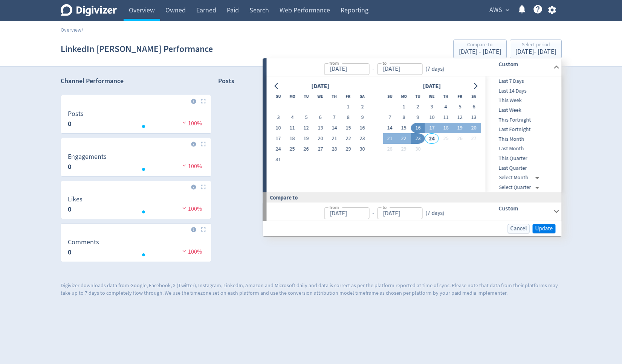 This screenshot has height=364, width=622. Describe the element at coordinates (523, 140) in the screenshot. I see `span: This Month` at that location.